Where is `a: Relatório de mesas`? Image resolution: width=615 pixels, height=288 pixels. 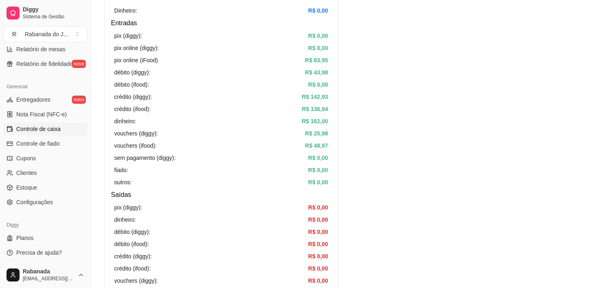
a: Relatório de mesas is located at coordinates (45, 49).